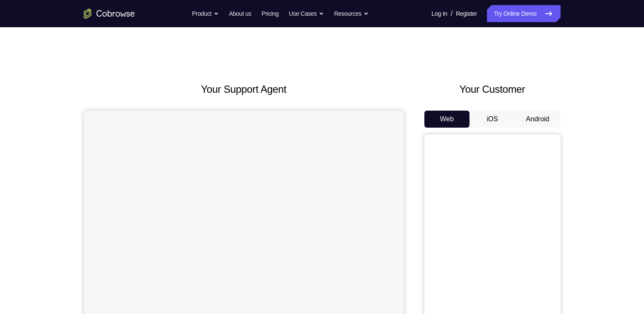 Image resolution: width=644 pixels, height=314 pixels. I want to click on button: Product, so click(205, 14).